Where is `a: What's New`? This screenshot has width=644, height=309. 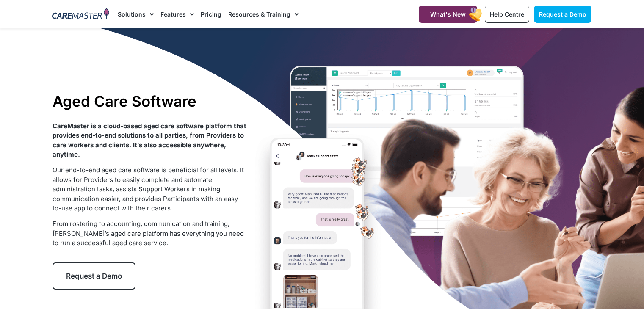
a: What's New is located at coordinates (448, 14).